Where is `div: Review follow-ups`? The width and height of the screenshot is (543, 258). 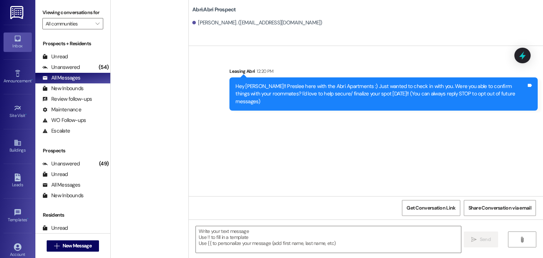
div: Review follow-ups is located at coordinates (67, 99).